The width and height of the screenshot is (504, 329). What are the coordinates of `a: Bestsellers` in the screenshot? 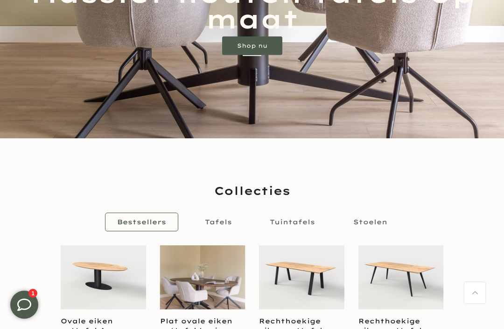 It's located at (141, 222).